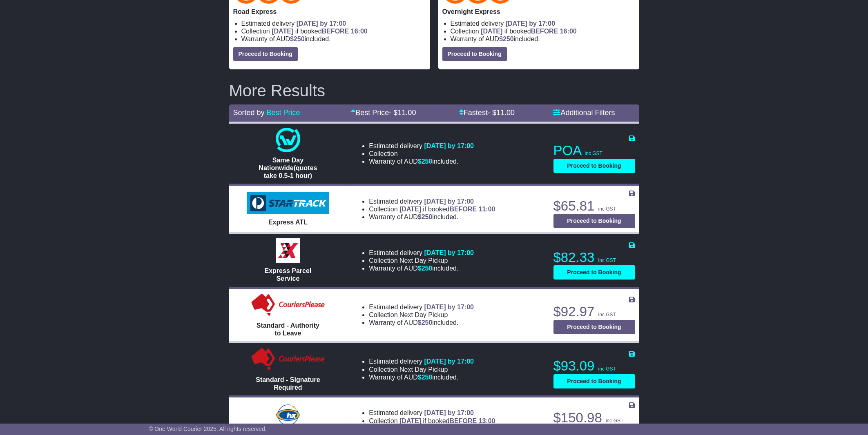 The height and width of the screenshot is (435, 868). I want to click on a: Best Price- $11.00, so click(383, 112).